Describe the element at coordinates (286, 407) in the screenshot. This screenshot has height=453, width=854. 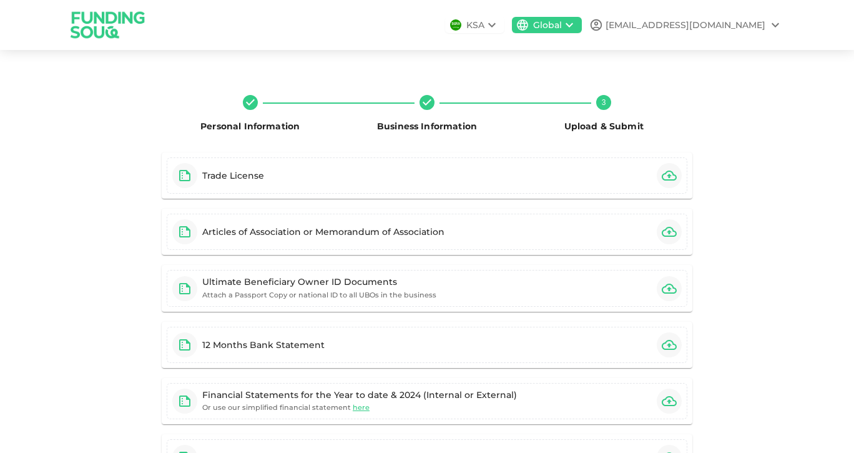
I see `small: Or use our simplified financial statement` at that location.